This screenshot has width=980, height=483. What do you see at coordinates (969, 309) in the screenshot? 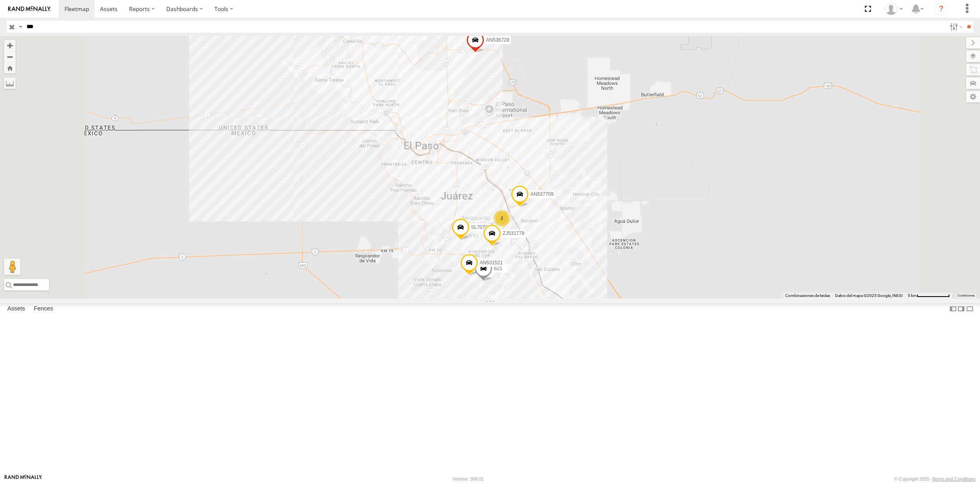
I see `label: Hide Summary Table` at bounding box center [969, 309].